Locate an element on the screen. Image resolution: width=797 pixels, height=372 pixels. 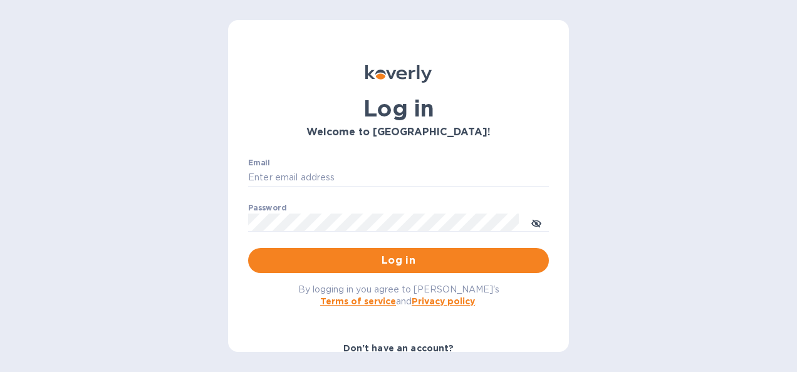
label: Password is located at coordinates (267, 208).